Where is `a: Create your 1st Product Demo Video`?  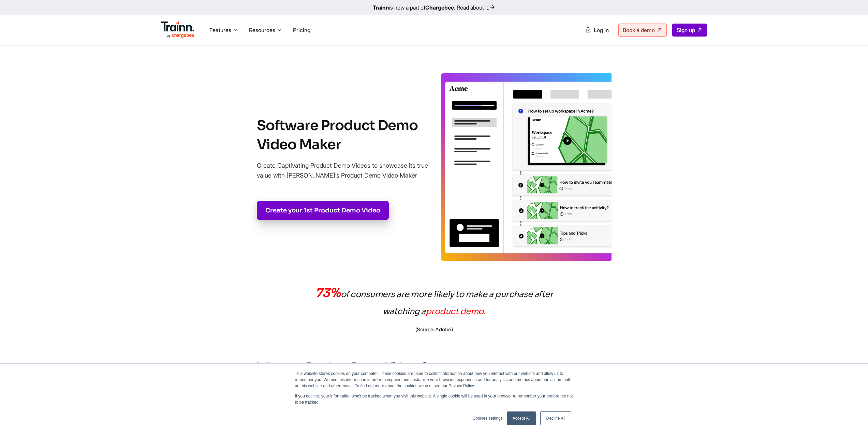
a: Create your 1st Product Demo Video is located at coordinates (322, 210).